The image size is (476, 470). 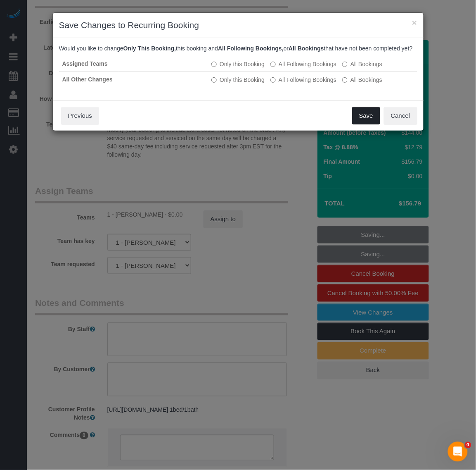 I want to click on span: 4, so click(x=468, y=445).